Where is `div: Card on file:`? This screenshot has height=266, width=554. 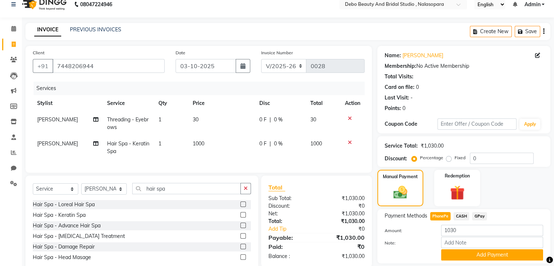
div: Card on file: is located at coordinates (400, 87).